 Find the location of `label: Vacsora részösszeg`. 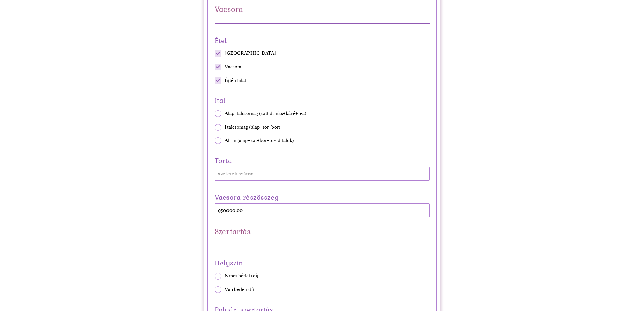

label: Vacsora részösszeg is located at coordinates (322, 197).